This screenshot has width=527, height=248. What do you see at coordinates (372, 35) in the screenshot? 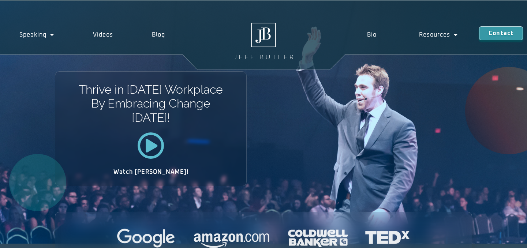
I see `a: Bio` at bounding box center [372, 35].